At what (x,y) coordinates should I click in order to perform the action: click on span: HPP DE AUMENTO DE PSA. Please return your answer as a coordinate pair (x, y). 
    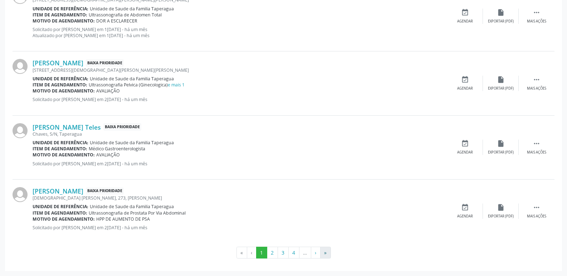
    Looking at the image, I should click on (123, 219).